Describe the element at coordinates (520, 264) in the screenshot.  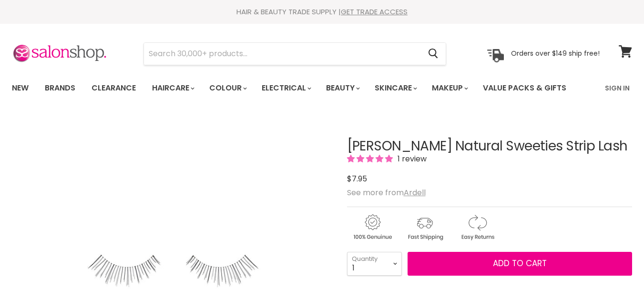
I see `button: Add to cart` at that location.